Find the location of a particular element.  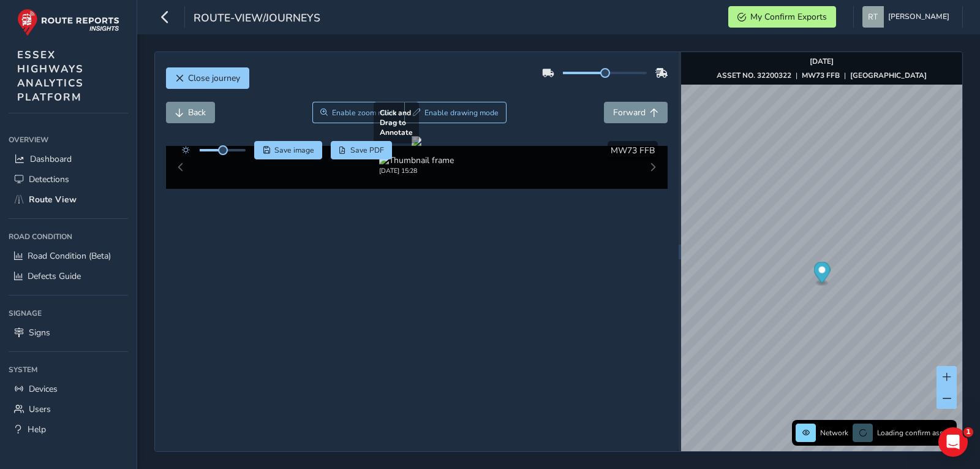

span: Devices is located at coordinates (43, 388).